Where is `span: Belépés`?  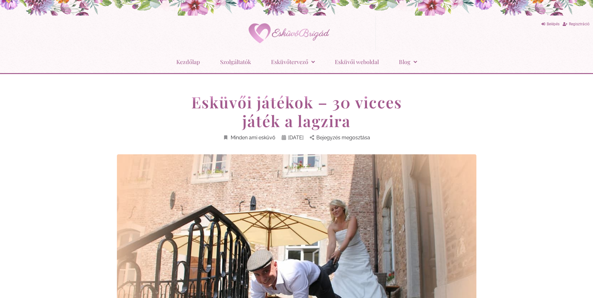
span: Belépés is located at coordinates (553, 24).